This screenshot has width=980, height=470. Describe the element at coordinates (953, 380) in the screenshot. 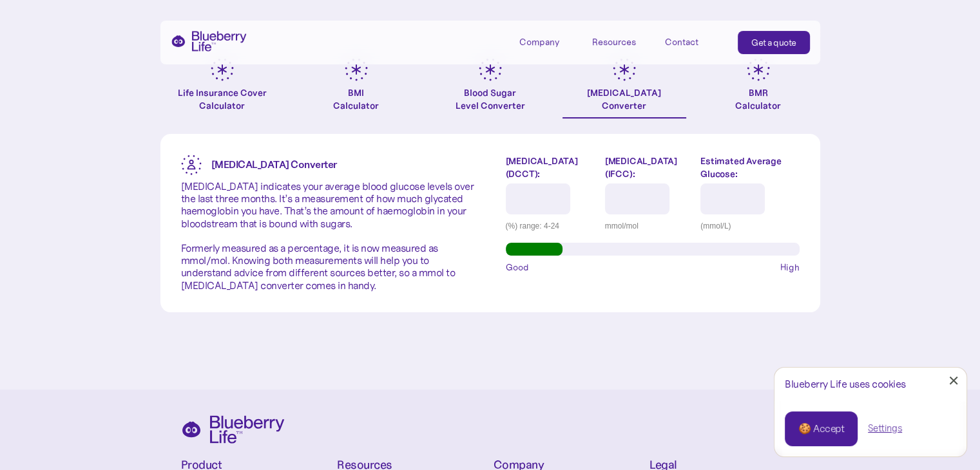

I see `a: Close Cookie Popup` at that location.